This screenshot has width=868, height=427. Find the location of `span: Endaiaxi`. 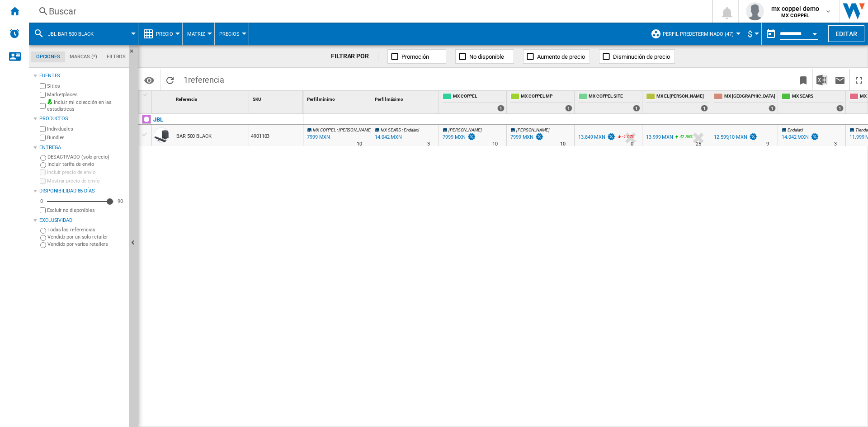

span: Endaiaxi is located at coordinates (795, 130).